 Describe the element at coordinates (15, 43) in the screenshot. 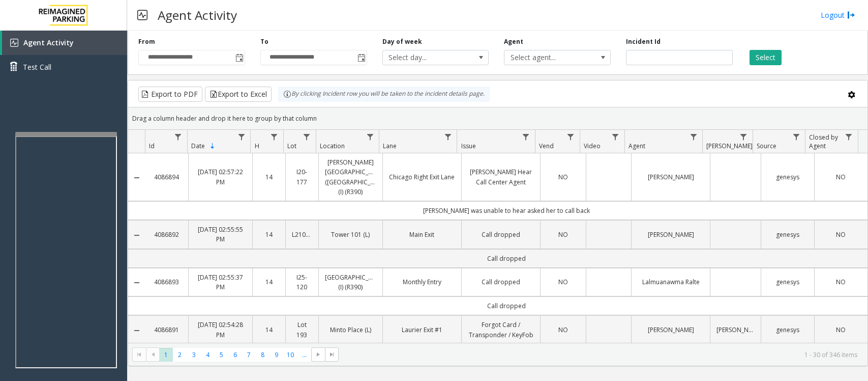

I see `img: 'icon'` at that location.